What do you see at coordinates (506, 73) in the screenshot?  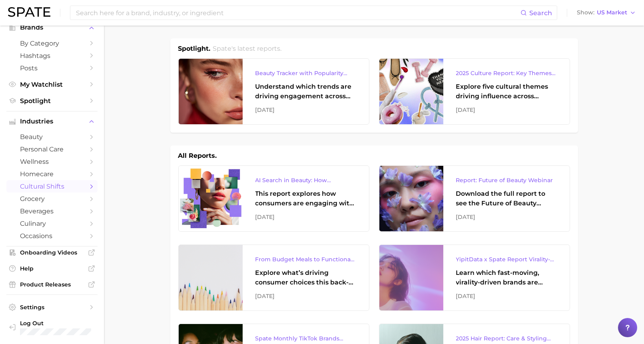 I see `div: 2025 Culture Report: Key Themes That Are Shaping Consumer Demand` at bounding box center [506, 73].